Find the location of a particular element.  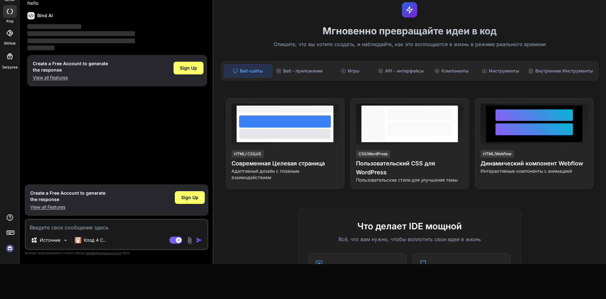

ya-tr-span: Адаптивный дизайн с плавным взаимодействием is located at coordinates (265, 174).